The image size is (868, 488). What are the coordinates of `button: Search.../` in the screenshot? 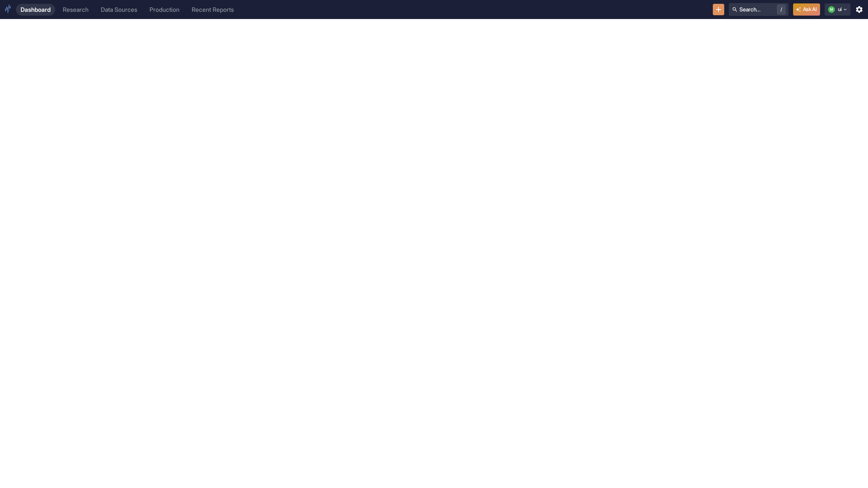 It's located at (758, 10).